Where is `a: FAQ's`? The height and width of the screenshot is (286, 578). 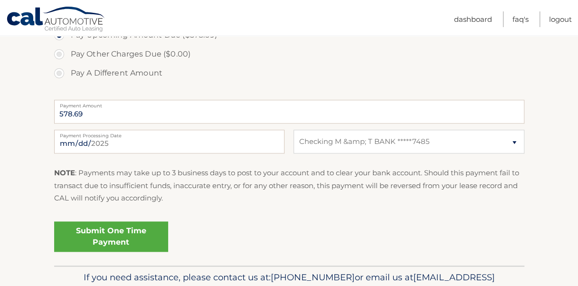 a: FAQ's is located at coordinates (521, 19).